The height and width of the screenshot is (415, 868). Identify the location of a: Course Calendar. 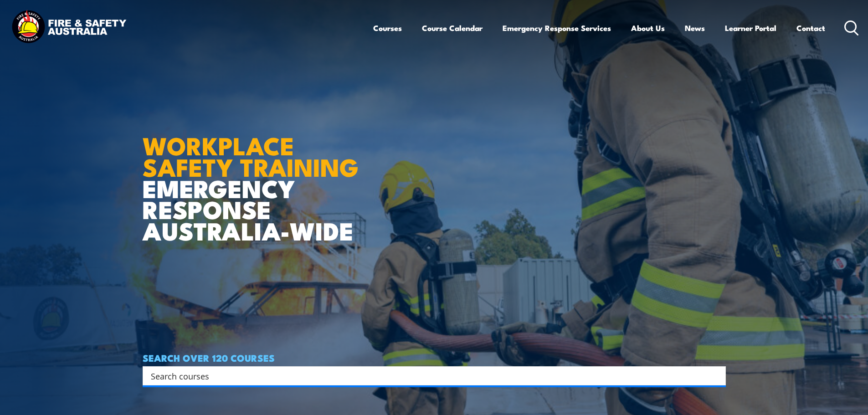
(452, 28).